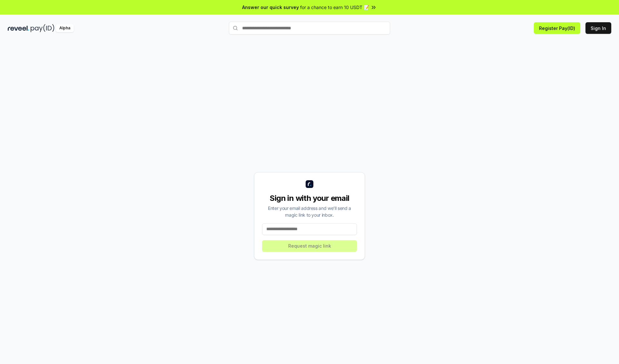 Image resolution: width=619 pixels, height=364 pixels. Describe the element at coordinates (309, 184) in the screenshot. I see `img: logo_small` at that location.